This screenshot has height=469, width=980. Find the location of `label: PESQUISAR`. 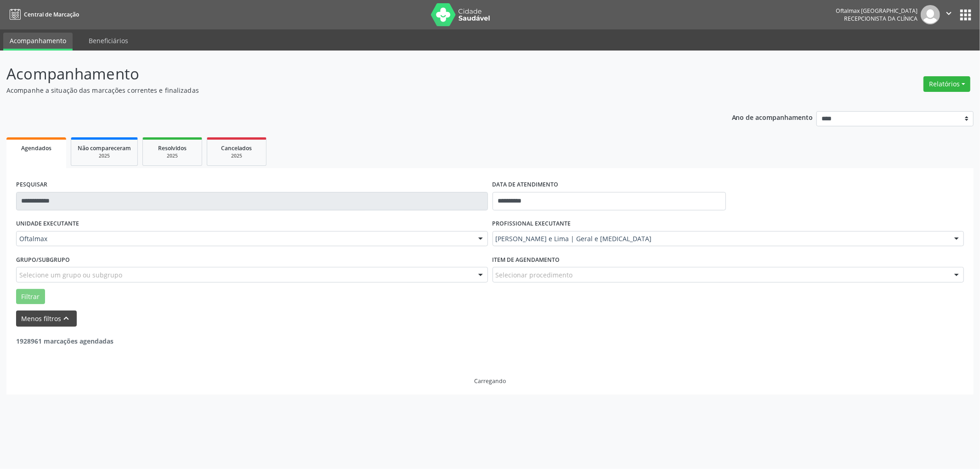

label: PESQUISAR is located at coordinates (32, 184).